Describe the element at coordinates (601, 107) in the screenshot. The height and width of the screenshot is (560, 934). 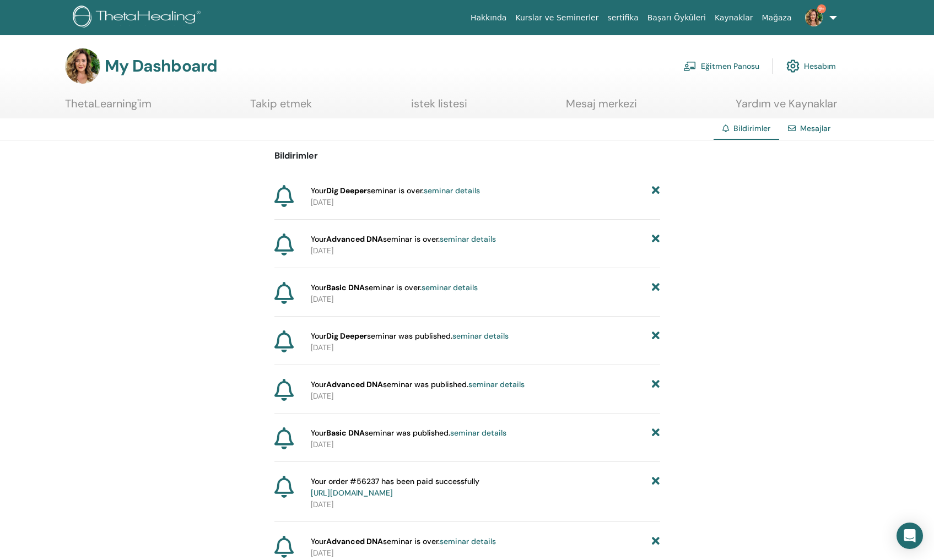
I see `a: Mesaj merkezi` at that location.